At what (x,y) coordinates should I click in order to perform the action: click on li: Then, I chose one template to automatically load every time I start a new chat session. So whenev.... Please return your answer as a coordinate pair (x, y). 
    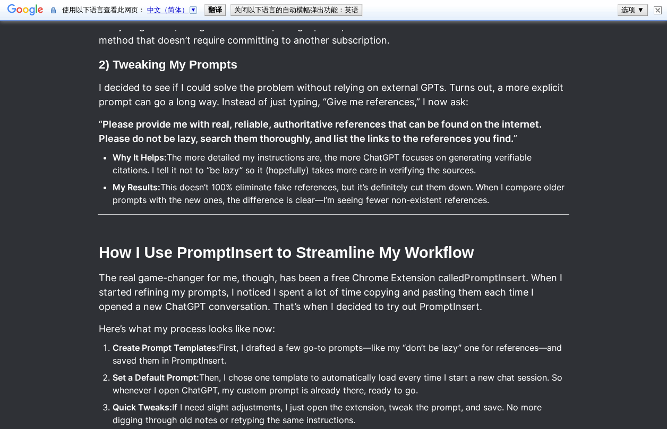
    Looking at the image, I should click on (341, 384).